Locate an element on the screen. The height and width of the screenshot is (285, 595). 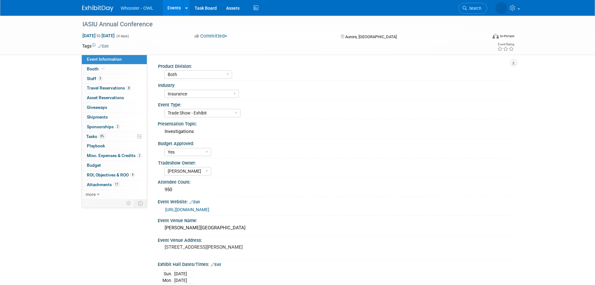
td: Toggle Event Tabs is located at coordinates (140, 203).